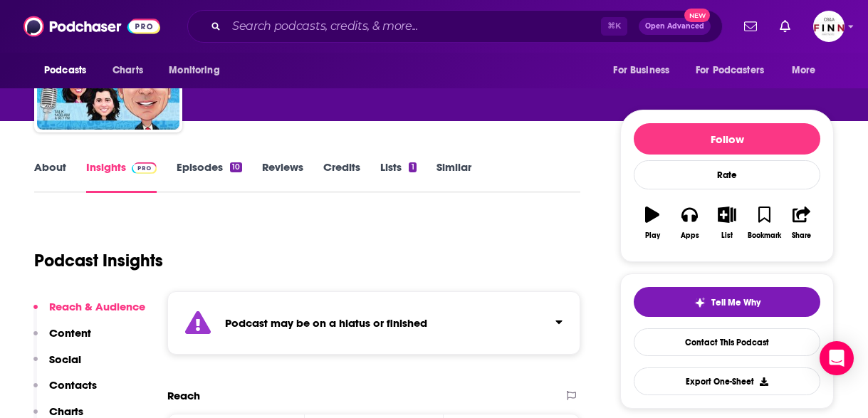 The width and height of the screenshot is (868, 418). I want to click on img: User Profile, so click(829, 26).